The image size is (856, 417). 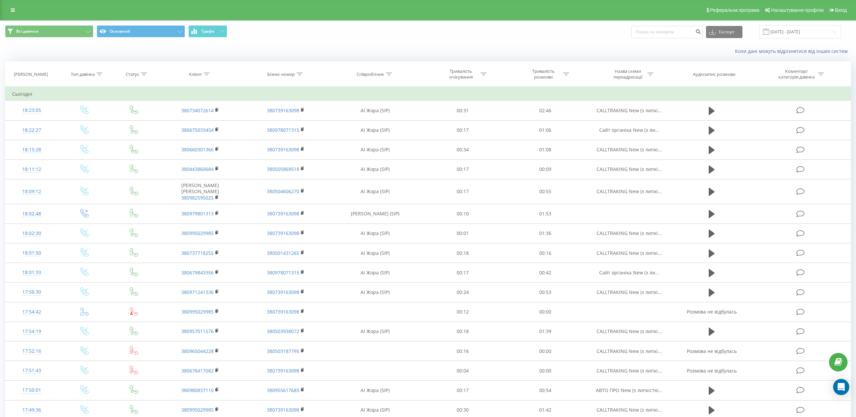 I want to click on div: 18:09:12, so click(x=32, y=191).